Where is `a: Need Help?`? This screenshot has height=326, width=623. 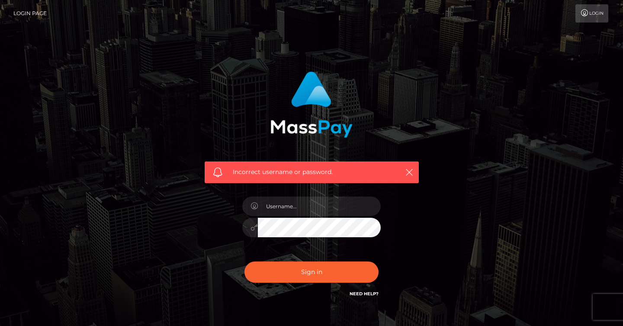 a: Need Help? is located at coordinates (364, 293).